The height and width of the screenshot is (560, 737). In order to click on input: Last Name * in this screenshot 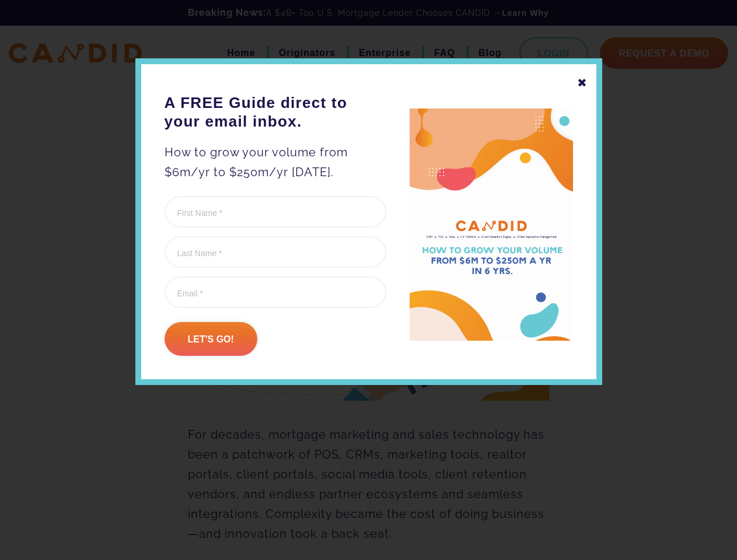, I will do `click(275, 252)`.